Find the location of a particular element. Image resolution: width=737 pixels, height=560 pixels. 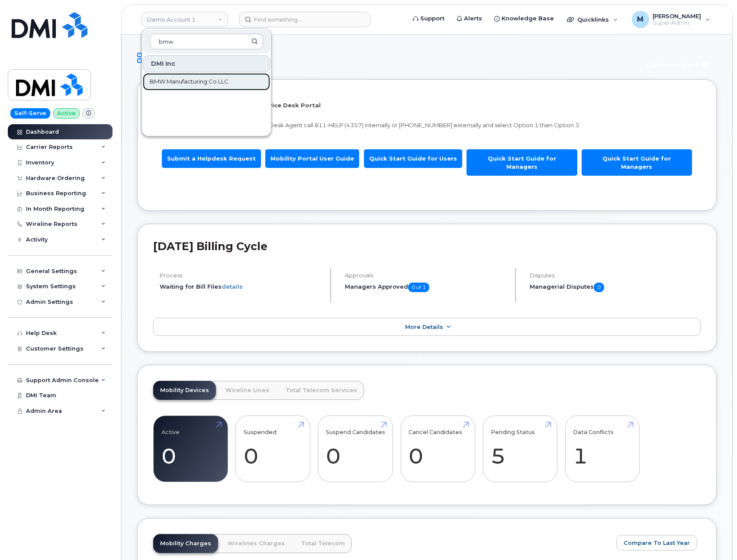

div: DMI Inc is located at coordinates (206, 64).